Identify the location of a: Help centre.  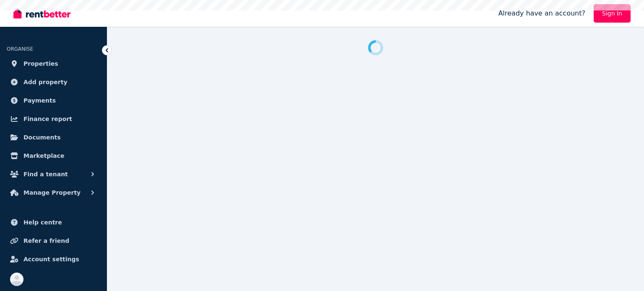
(53, 223).